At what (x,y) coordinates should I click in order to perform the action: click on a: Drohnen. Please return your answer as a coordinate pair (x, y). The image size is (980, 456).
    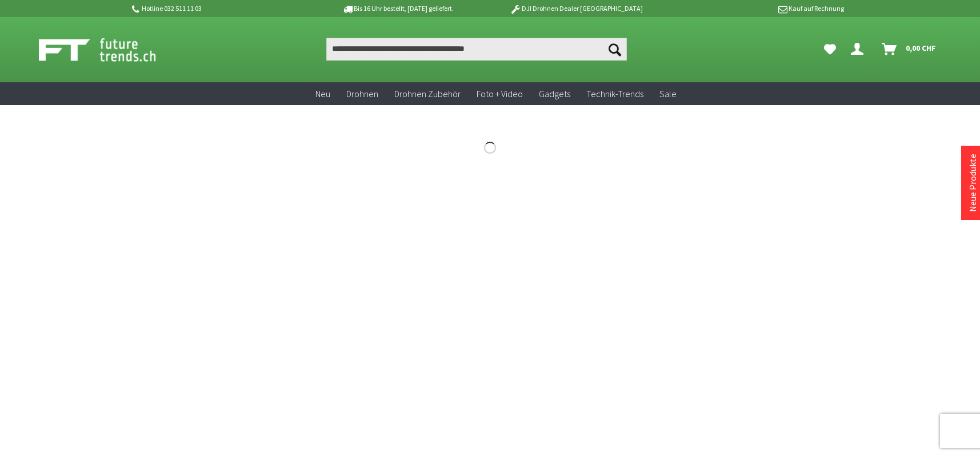
    Looking at the image, I should click on (362, 94).